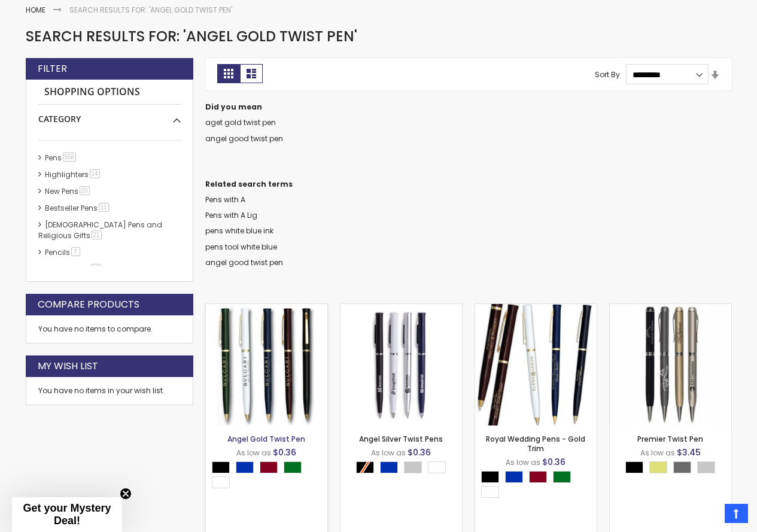  I want to click on label: Sort By, so click(607, 74).